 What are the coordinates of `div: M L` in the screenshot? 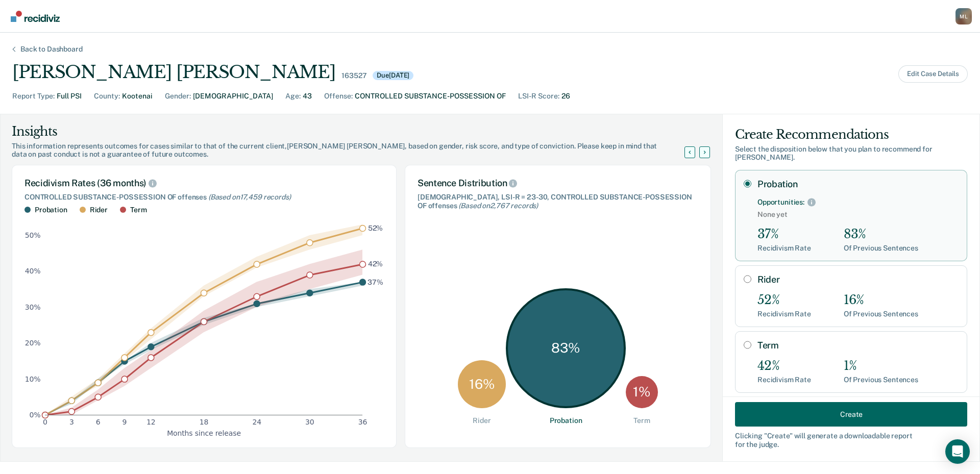 It's located at (963, 16).